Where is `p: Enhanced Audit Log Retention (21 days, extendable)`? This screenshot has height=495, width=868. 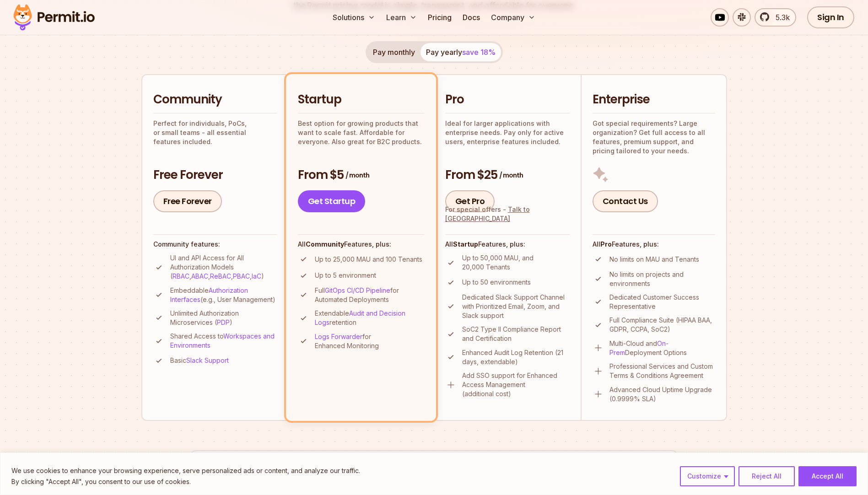
p: Enhanced Audit Log Retention (21 days, extendable) is located at coordinates (516, 357).